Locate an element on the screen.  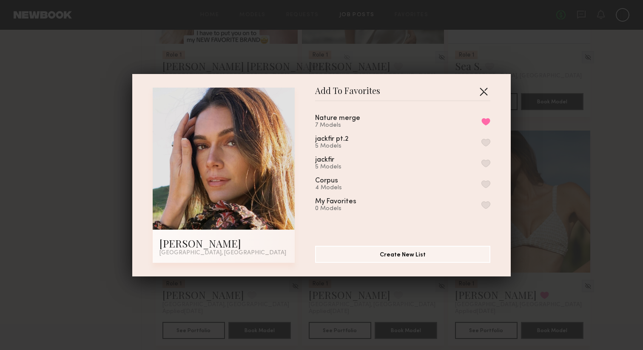
div: Nature merge is located at coordinates (338, 118).